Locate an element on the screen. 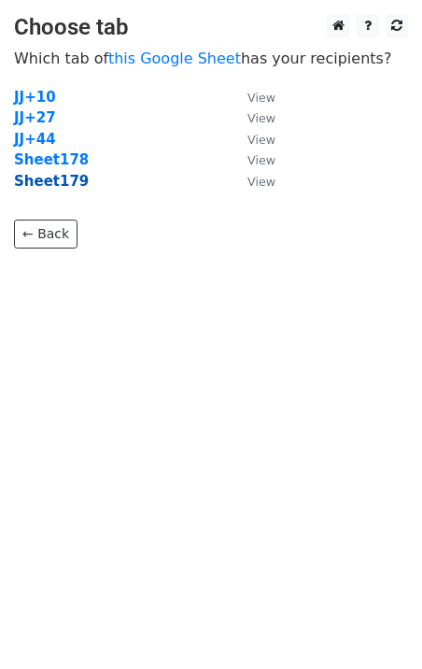  strong: JJ+44 is located at coordinates (35, 139).